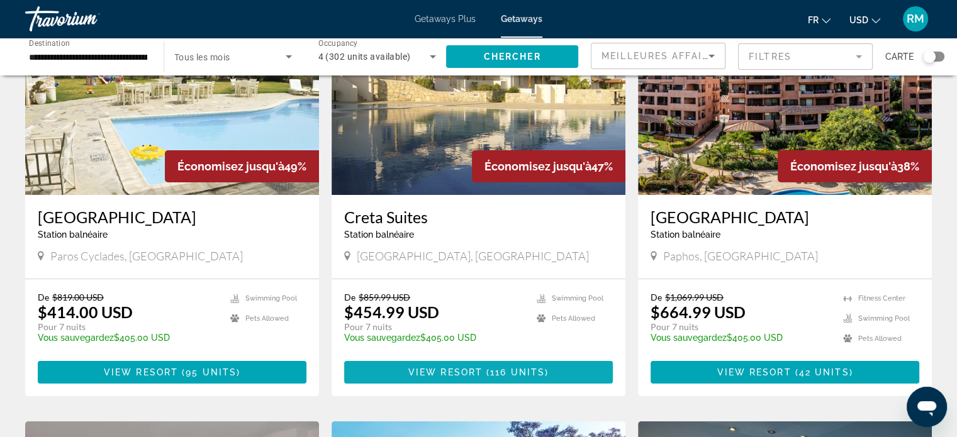 This screenshot has width=957, height=437. What do you see at coordinates (78, 297) in the screenshot?
I see `span: $819.00 USD` at bounding box center [78, 297].